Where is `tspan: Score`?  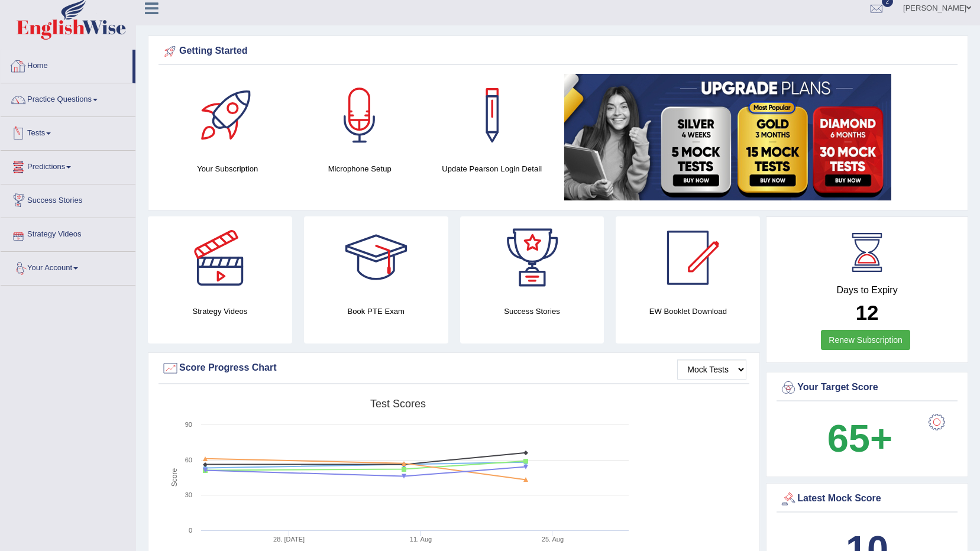 tspan: Score is located at coordinates (174, 478).